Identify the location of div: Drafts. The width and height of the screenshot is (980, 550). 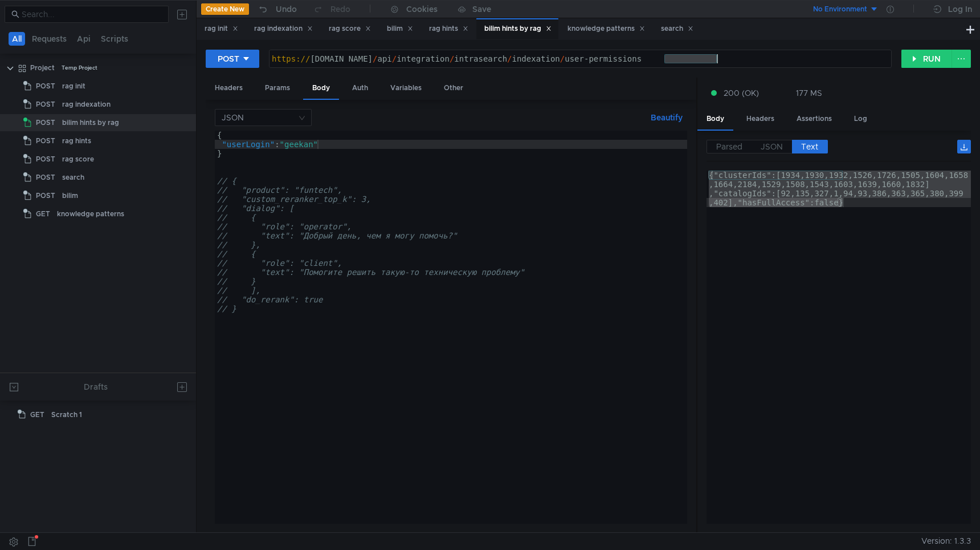
(96, 387).